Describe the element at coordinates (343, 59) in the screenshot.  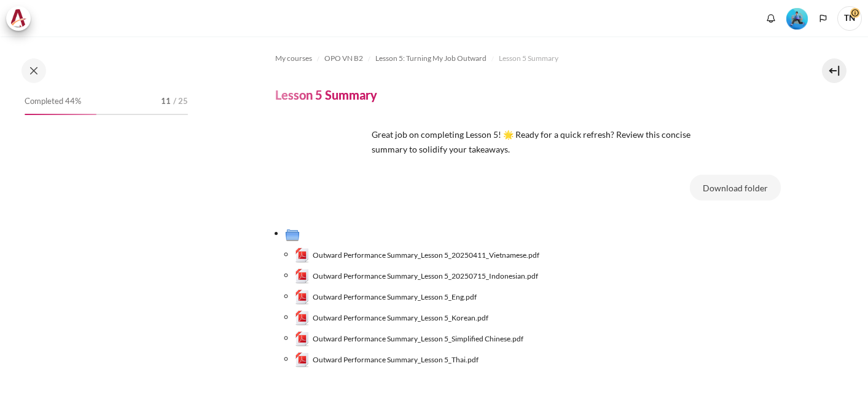
I see `a: OPO VN B2` at that location.